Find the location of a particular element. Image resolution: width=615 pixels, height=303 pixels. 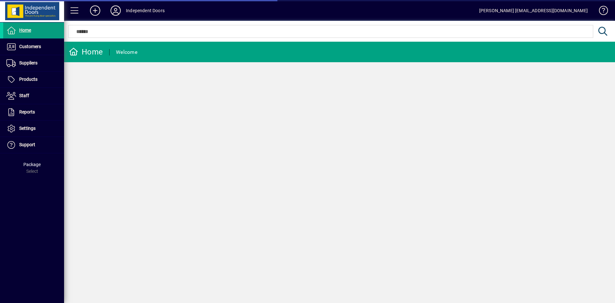

a: Support is located at coordinates (34, 145).